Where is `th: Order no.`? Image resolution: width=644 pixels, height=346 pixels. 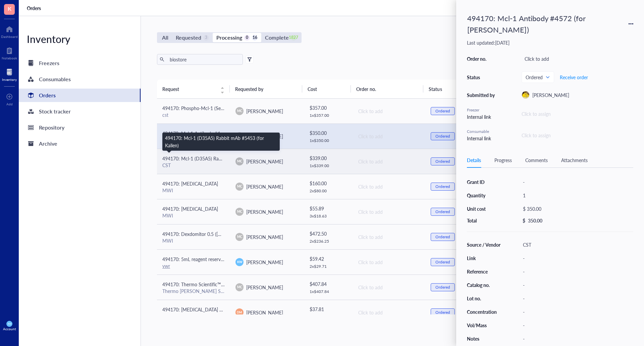 th: Order no. is located at coordinates (387, 89).